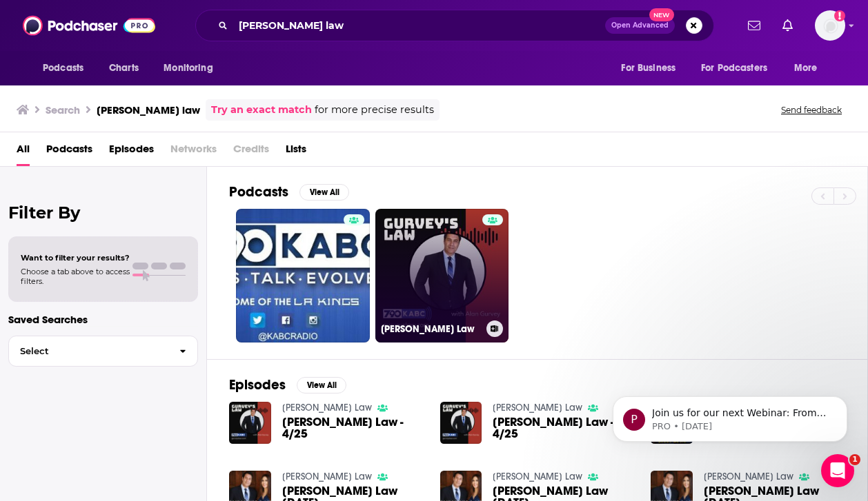  What do you see at coordinates (639, 25) in the screenshot?
I see `span: Open Advanced` at bounding box center [639, 25].